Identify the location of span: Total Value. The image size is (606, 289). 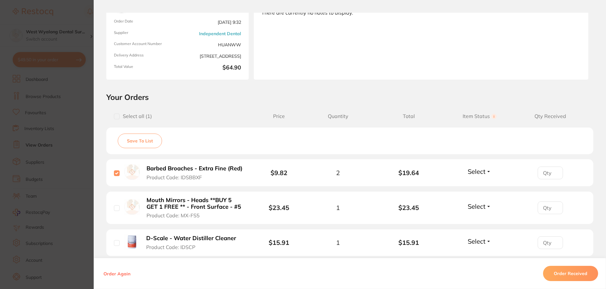
(144, 68).